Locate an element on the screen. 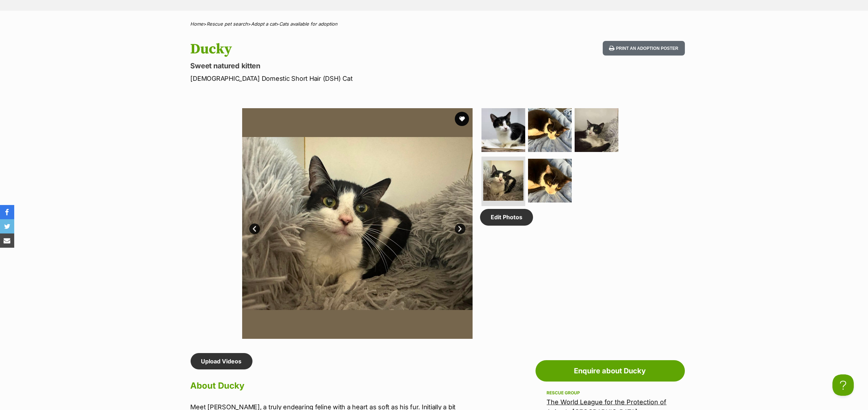 This screenshot has width=868, height=410. h2: About Ducky is located at coordinates (338, 386).